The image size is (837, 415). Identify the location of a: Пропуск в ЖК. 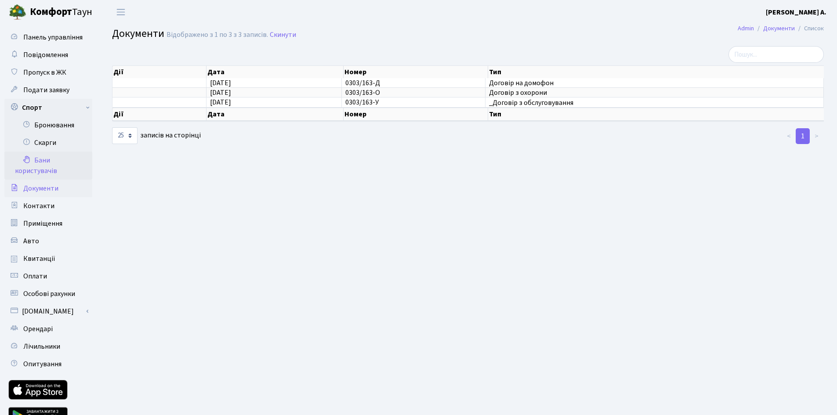
(48, 73).